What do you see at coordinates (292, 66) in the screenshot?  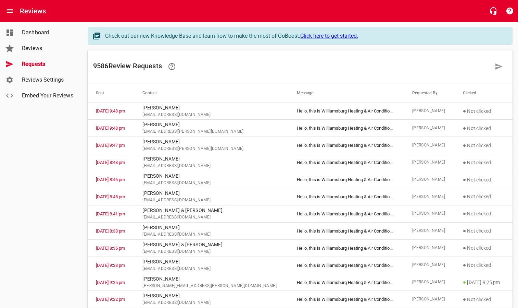 I see `h6: 9586 Review Request s` at bounding box center [292, 66].